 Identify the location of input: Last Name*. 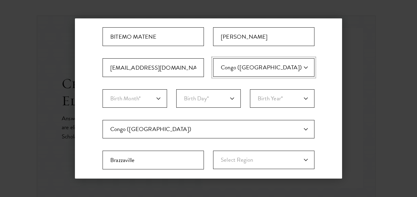
(264, 37).